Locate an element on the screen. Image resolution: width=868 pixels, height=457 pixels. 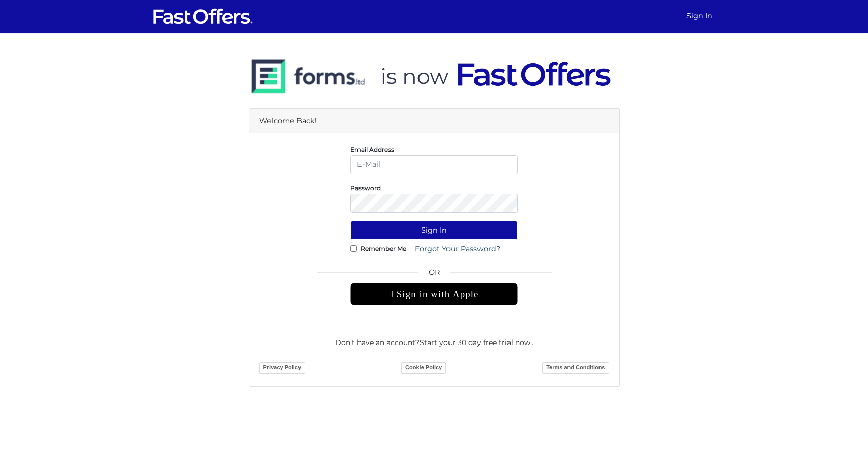
label: Remember Me is located at coordinates (383, 249).